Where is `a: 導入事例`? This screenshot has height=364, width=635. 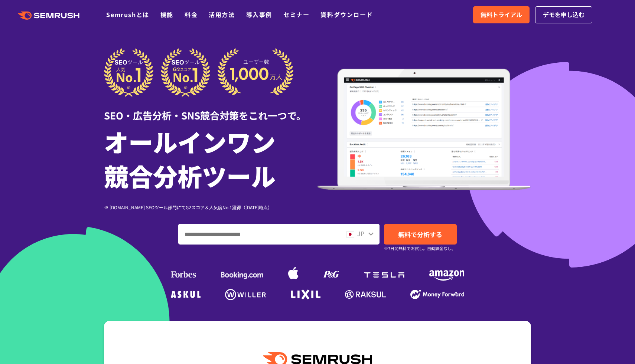
a: 導入事例 is located at coordinates (259, 15).